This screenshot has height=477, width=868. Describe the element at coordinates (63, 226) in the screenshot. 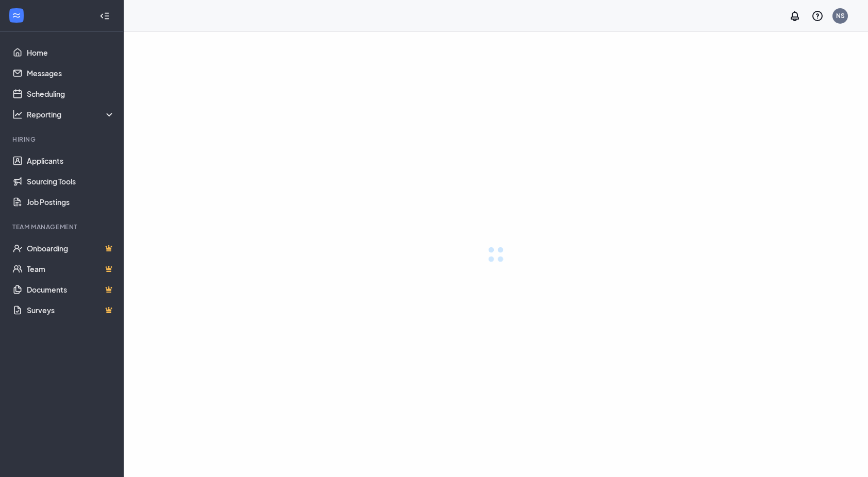

I see `div: Team Management` at that location.